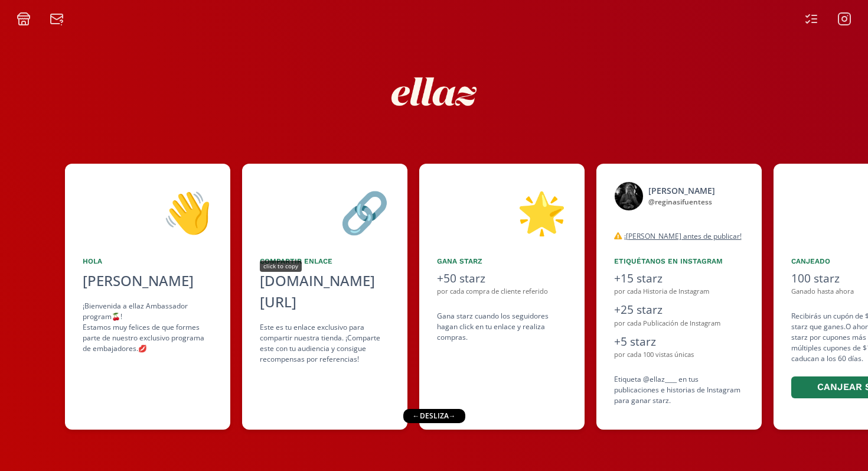 This screenshot has width=868, height=471. I want to click on div: Etiquétanos en Instagram, so click(679, 261).